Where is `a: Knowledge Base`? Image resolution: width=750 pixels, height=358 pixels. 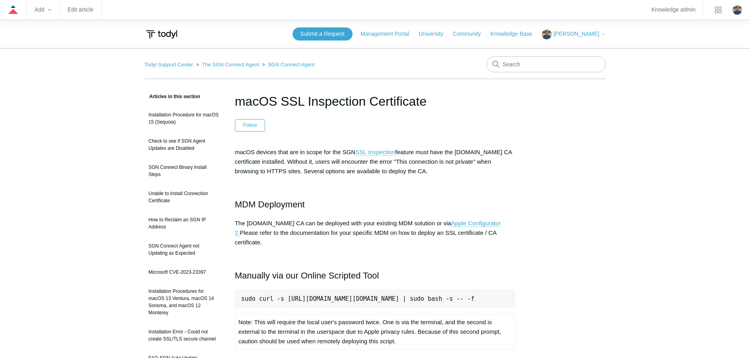 a: Knowledge Base is located at coordinates (515, 34).